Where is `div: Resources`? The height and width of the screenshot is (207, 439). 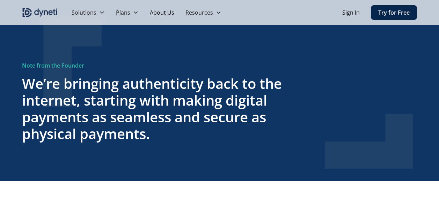 div: Resources is located at coordinates (199, 13).